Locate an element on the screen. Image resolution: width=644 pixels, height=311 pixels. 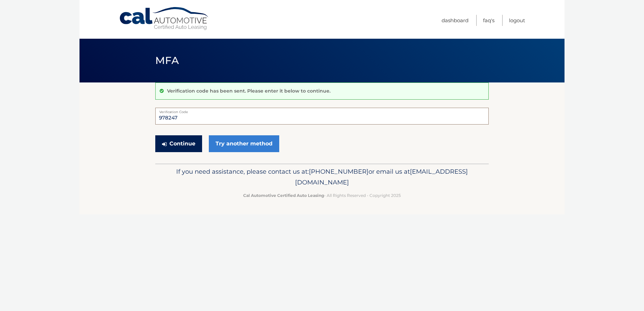
span: MFA is located at coordinates (167, 60).